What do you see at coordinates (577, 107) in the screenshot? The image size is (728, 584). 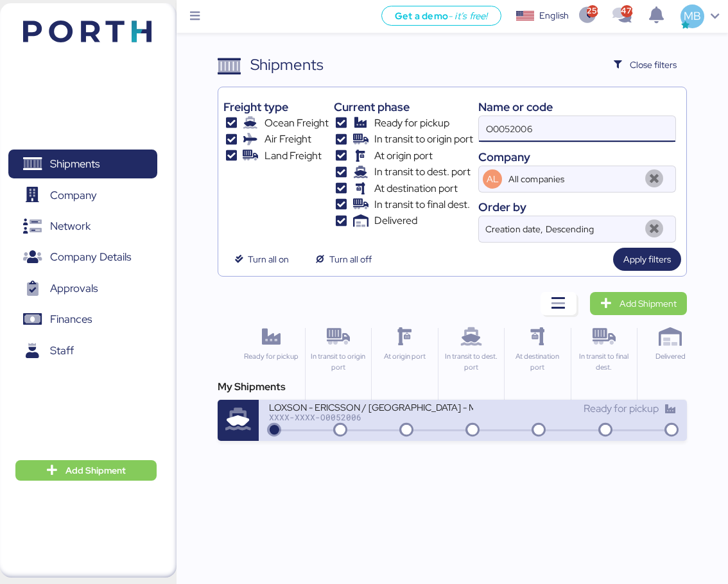 I see `div: Name or code` at bounding box center [577, 107].